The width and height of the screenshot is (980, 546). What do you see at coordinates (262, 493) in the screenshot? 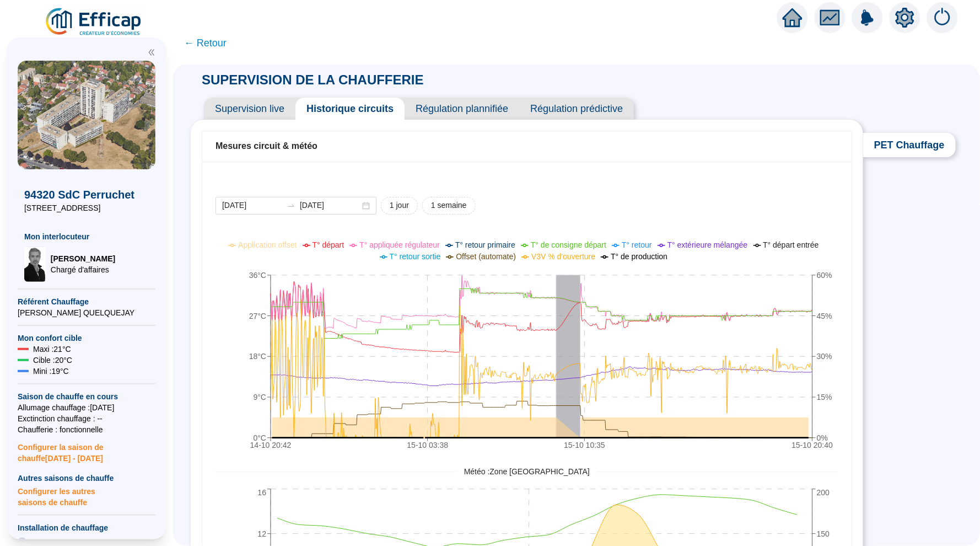
I see `tspan: 16` at bounding box center [262, 493].